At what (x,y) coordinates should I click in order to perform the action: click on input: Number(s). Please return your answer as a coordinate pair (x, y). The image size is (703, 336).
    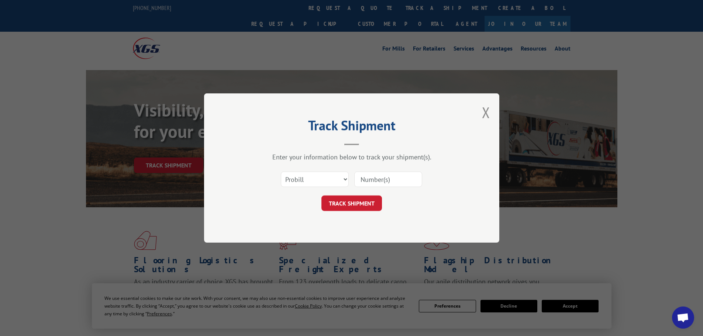
    Looking at the image, I should click on (388, 179).